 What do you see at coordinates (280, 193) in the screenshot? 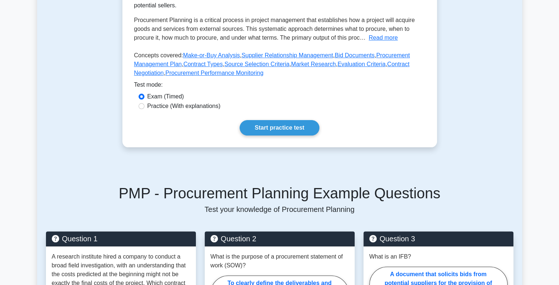
I see `h5: PMP - Procurement Planning Example Questions` at bounding box center [280, 193].